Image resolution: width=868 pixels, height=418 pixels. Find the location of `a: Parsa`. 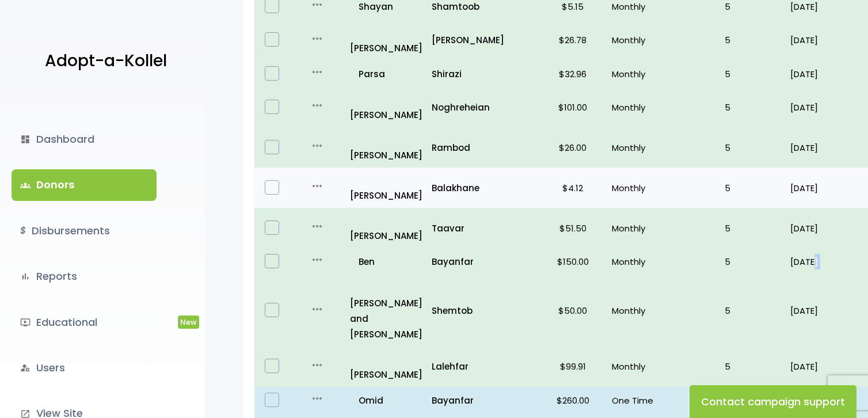

a: Parsa is located at coordinates (386, 74).